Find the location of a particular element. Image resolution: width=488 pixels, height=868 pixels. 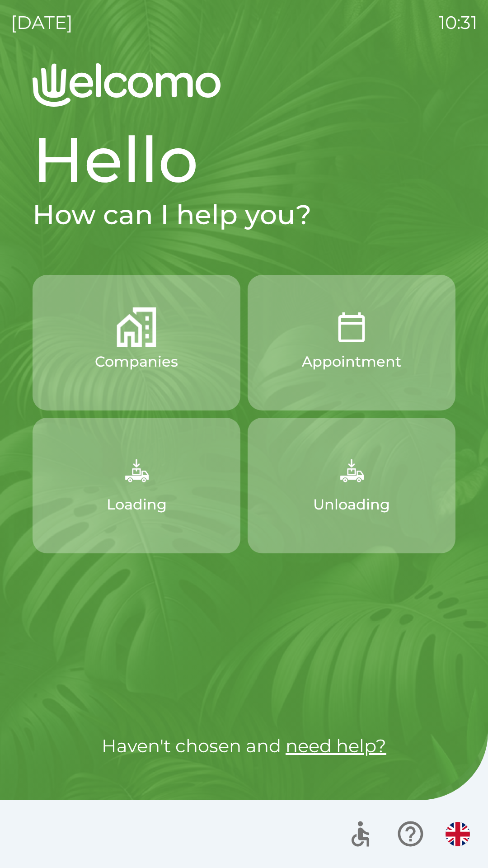

p: Unloading is located at coordinates (352, 505).